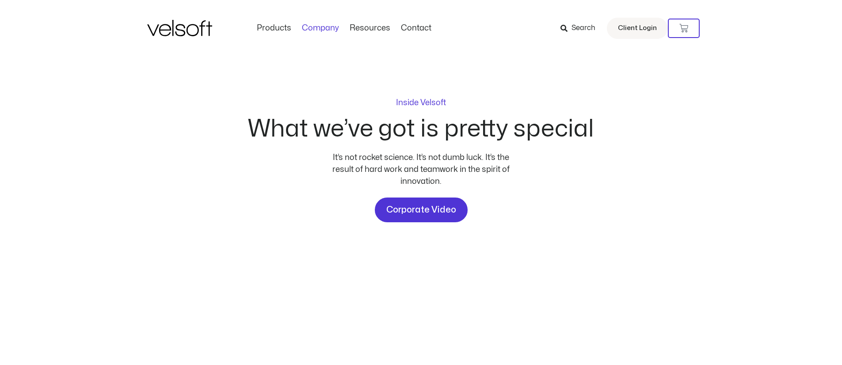 This screenshot has width=842, height=365. What do you see at coordinates (581, 28) in the screenshot?
I see `a: Search` at bounding box center [581, 28].